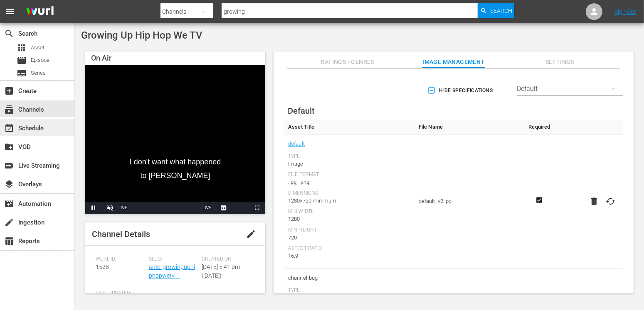 The width and height of the screenshot is (644, 310). Describe the element at coordinates (240, 208) in the screenshot. I see `button: Picture-in-Picture` at that location.